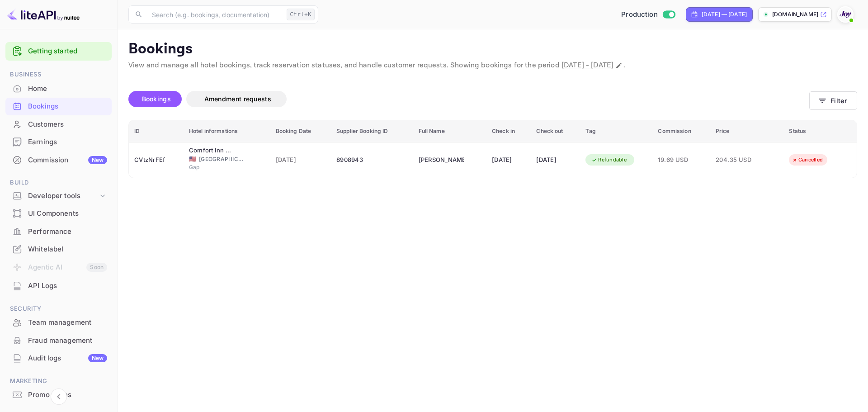 The width and height of the screenshot is (868, 412). I want to click on input: Search (e.g. bookings, documentation), so click(214, 15).